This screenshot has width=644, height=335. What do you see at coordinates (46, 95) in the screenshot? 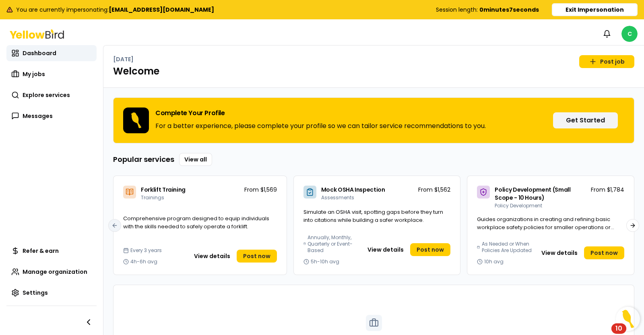
I see `span: Explore services` at bounding box center [46, 95].